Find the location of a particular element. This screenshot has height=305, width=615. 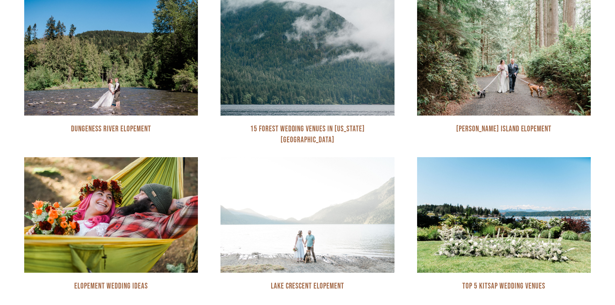

a: Lake Crescent Elopement Photography Lake Crescent Elopement is located at coordinates (307, 224).